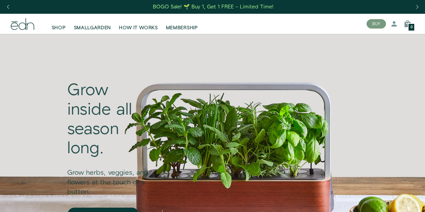 This screenshot has width=425, height=212. What do you see at coordinates (59, 24) in the screenshot?
I see `a: SHOP` at bounding box center [59, 24].